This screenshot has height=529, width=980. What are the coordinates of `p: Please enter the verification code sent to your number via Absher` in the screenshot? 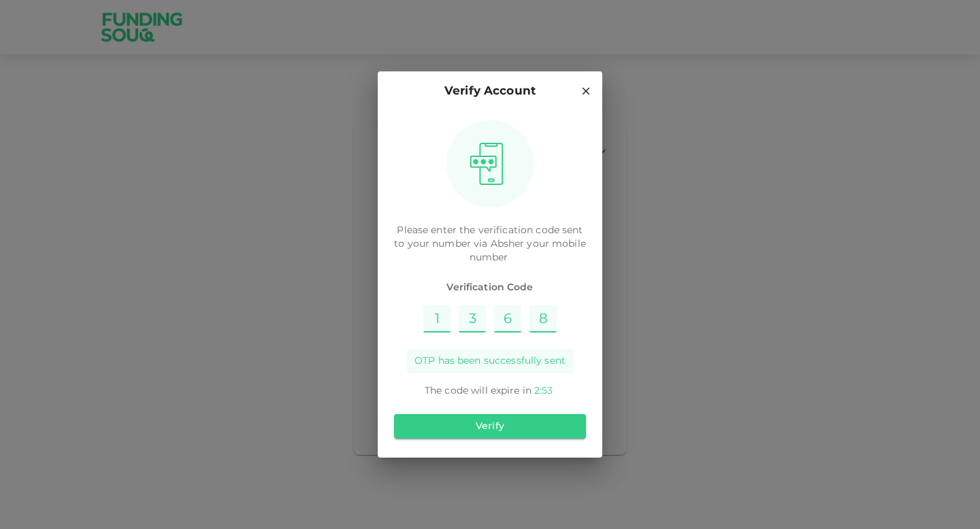 It's located at (490, 244).